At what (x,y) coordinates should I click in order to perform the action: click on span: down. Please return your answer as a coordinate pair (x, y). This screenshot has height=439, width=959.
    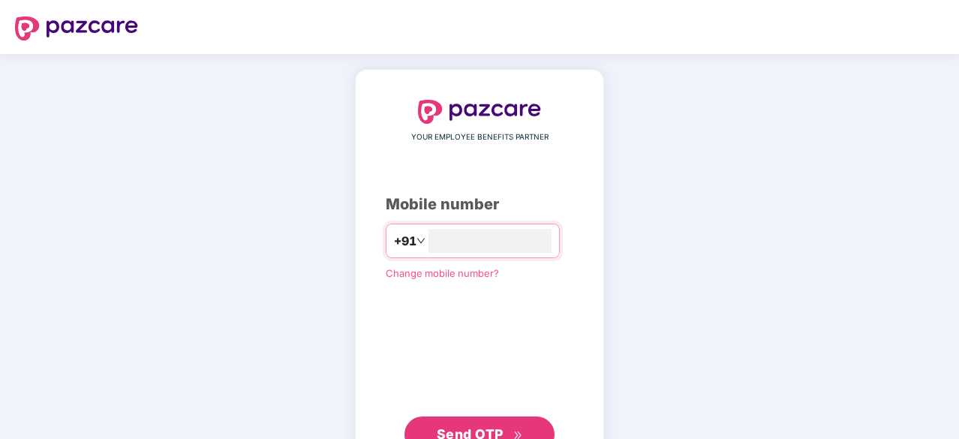
    Looking at the image, I should click on (421, 241).